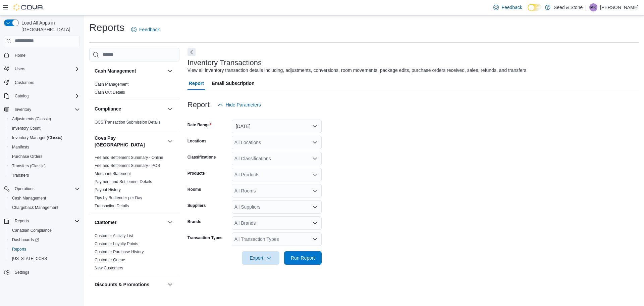 The width and height of the screenshot is (644, 306). I want to click on span: Home, so click(46, 55).